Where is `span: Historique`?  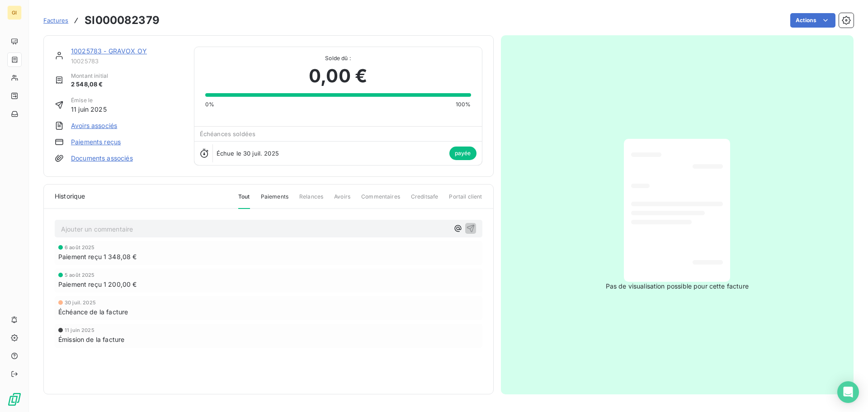
span: Historique is located at coordinates (70, 196).